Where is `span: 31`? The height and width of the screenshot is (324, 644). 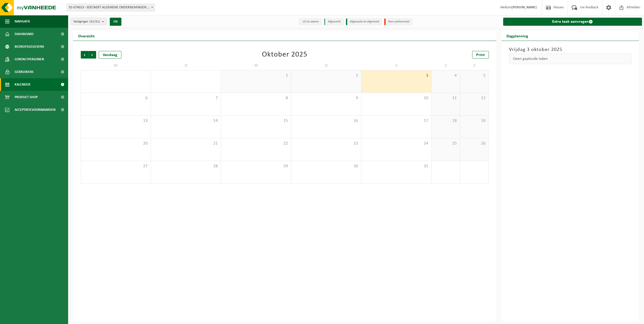 span: 31 is located at coordinates (396, 166).